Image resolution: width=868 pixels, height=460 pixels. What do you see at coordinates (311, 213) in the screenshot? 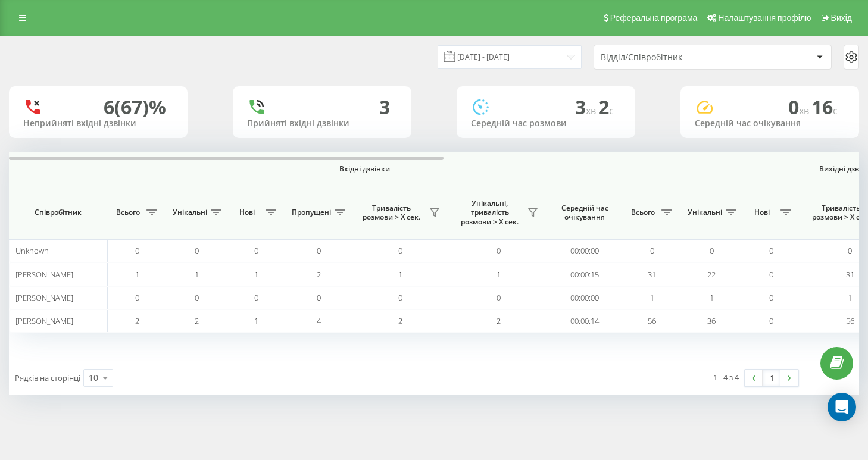
I see `span: Пропущені` at bounding box center [311, 213].